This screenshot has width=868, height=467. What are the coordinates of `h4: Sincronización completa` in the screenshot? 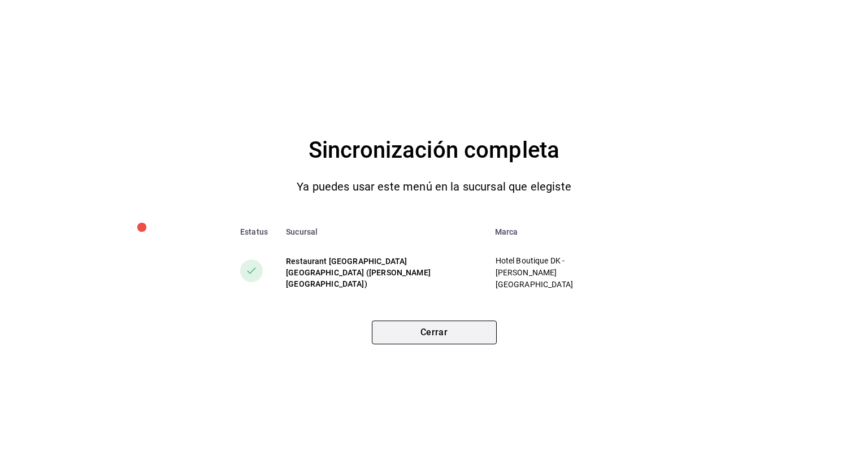 It's located at (434, 150).